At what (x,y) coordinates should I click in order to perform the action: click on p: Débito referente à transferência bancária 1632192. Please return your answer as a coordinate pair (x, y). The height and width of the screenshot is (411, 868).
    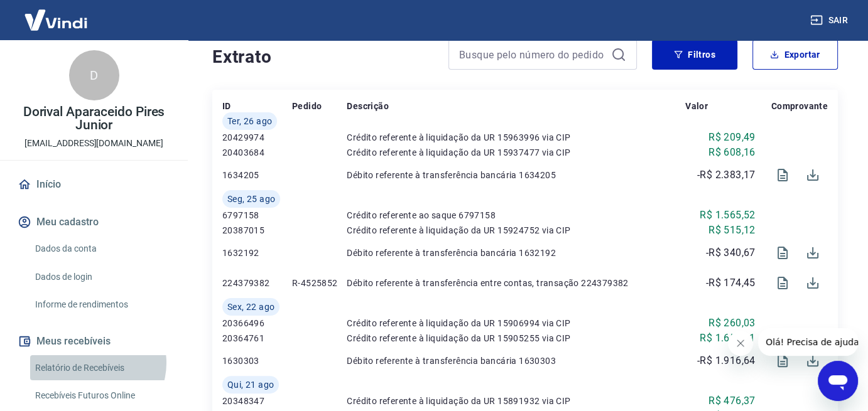
    Looking at the image, I should click on (516, 253).